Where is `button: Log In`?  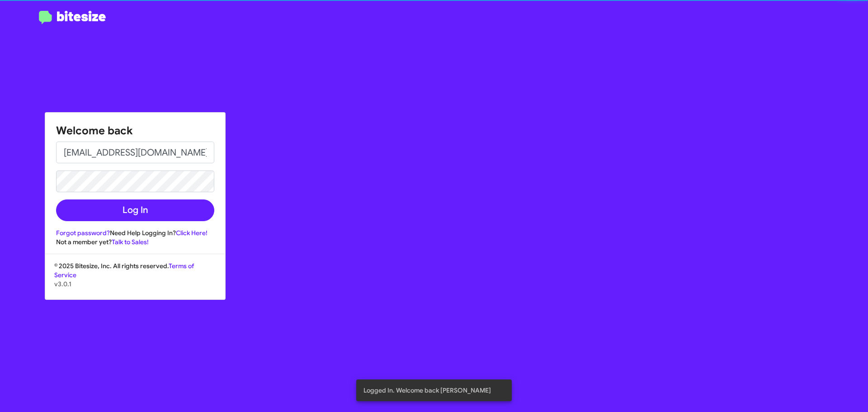 button: Log In is located at coordinates (135, 211).